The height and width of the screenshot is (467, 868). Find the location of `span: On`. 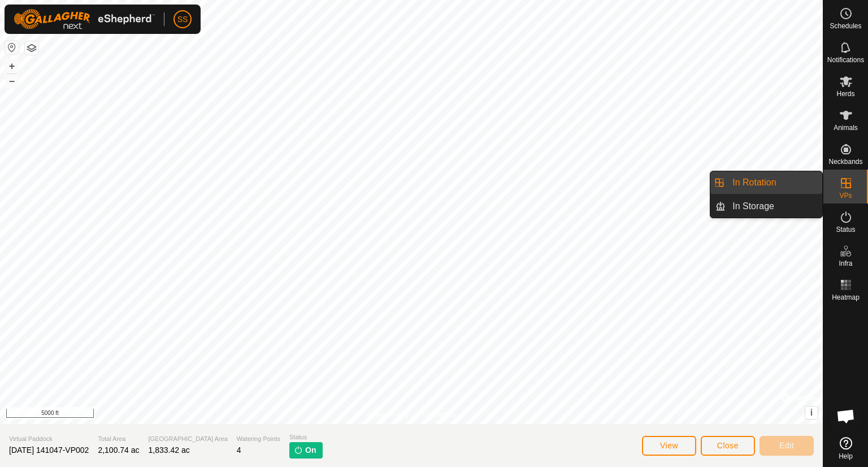

span: On is located at coordinates (310, 450).